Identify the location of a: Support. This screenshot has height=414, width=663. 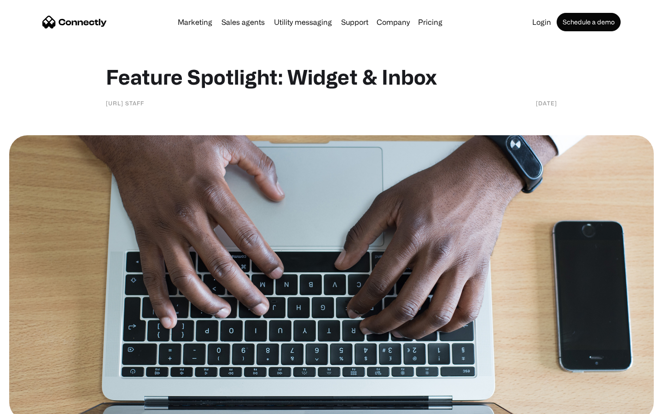
(354, 22).